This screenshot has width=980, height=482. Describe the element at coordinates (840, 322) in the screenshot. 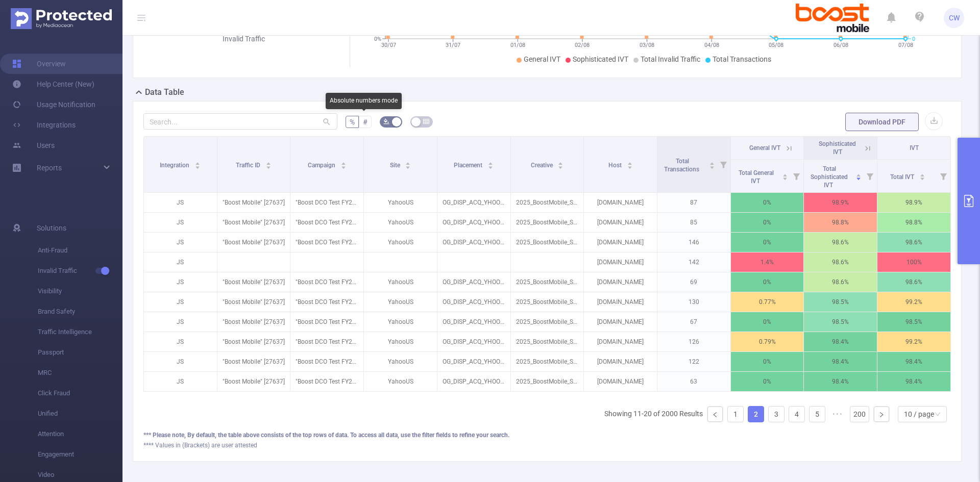

I see `p: 98.5%` at that location.